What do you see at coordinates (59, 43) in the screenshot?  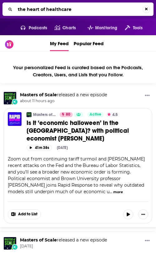 I see `span: My Feed` at bounding box center [59, 43].